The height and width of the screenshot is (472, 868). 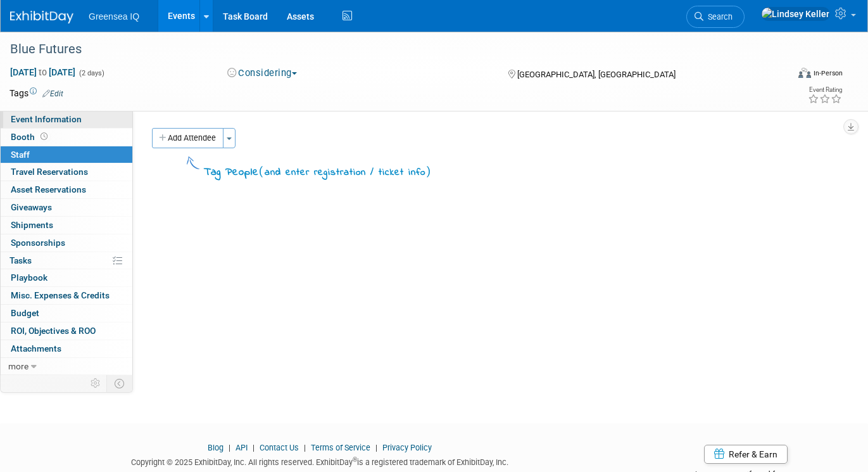 I want to click on a: Booth, so click(x=66, y=137).